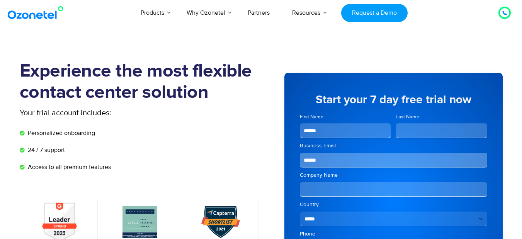  I want to click on span: Access to all premium features, so click(68, 167).